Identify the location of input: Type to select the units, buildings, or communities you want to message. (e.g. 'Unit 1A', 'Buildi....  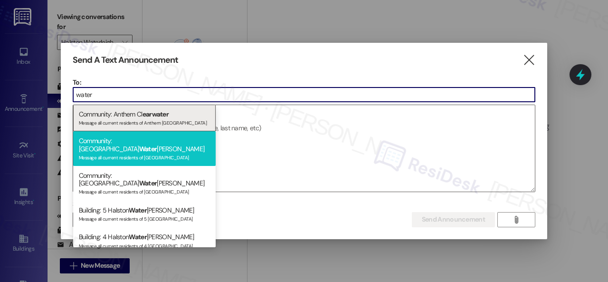
(304, 95).